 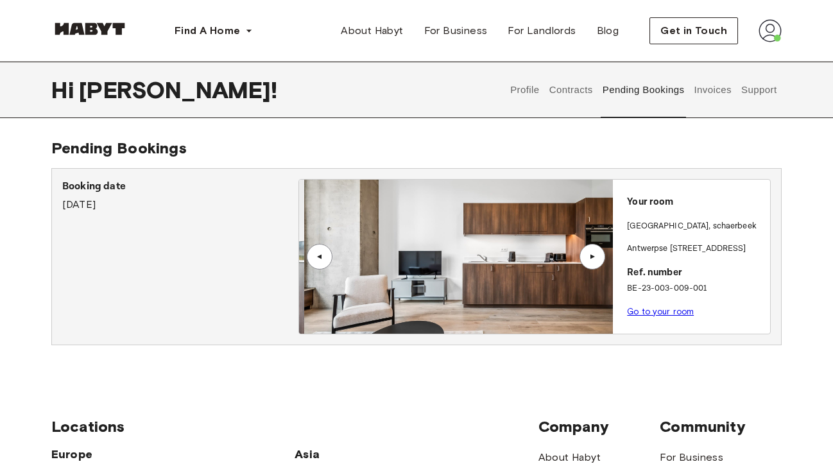 What do you see at coordinates (525, 90) in the screenshot?
I see `button: Profile` at bounding box center [525, 90].